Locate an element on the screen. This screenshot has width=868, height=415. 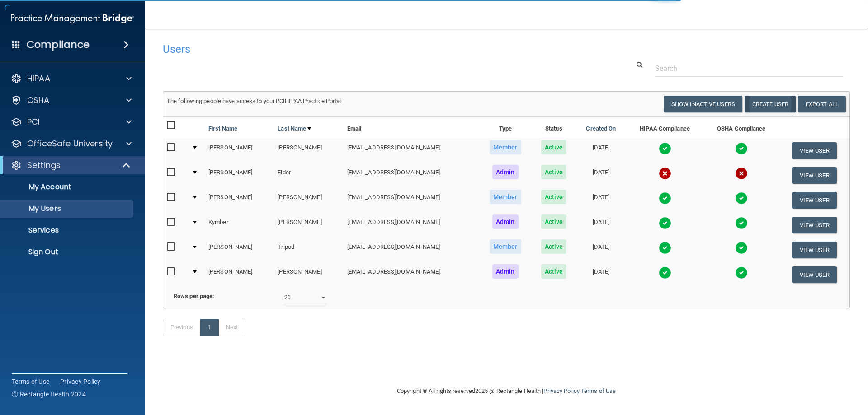
button: Create User is located at coordinates (770, 104).